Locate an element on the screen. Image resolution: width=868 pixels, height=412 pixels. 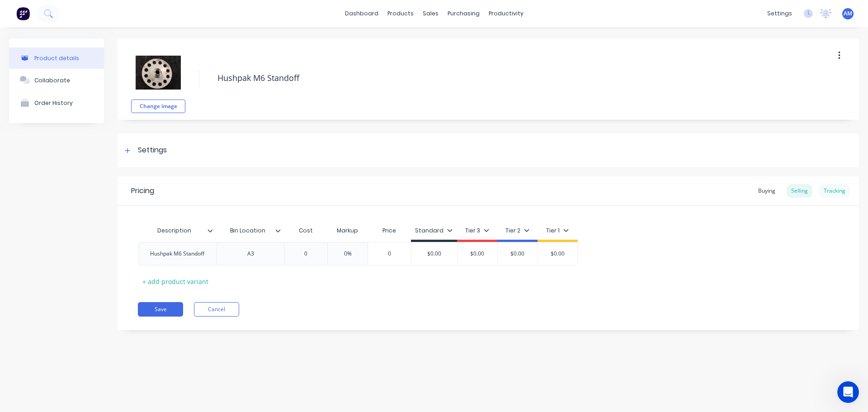
button: Collaborate is located at coordinates (57, 80).